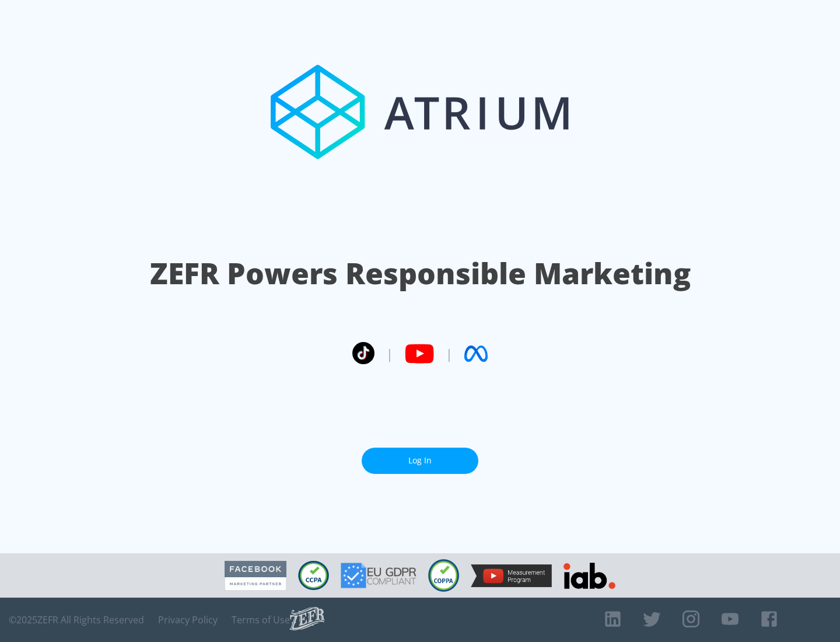 The image size is (840, 642). Describe the element at coordinates (589, 576) in the screenshot. I see `img: IAB` at that location.